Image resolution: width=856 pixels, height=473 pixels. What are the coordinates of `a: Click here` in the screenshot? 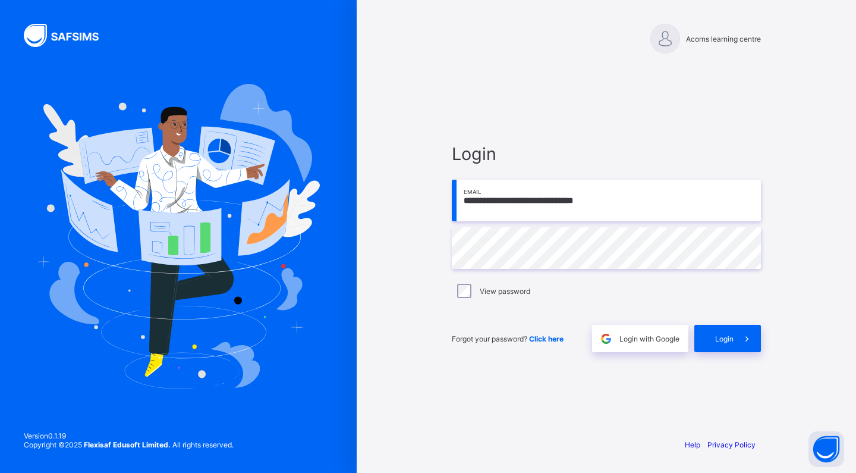 It's located at (547, 338).